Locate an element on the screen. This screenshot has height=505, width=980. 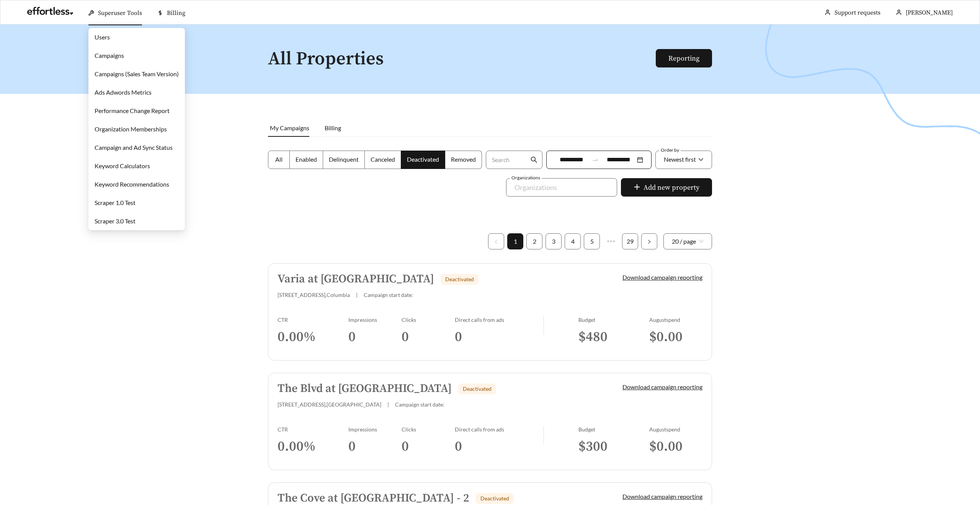
a: Keyword Recommendations is located at coordinates (131, 184).